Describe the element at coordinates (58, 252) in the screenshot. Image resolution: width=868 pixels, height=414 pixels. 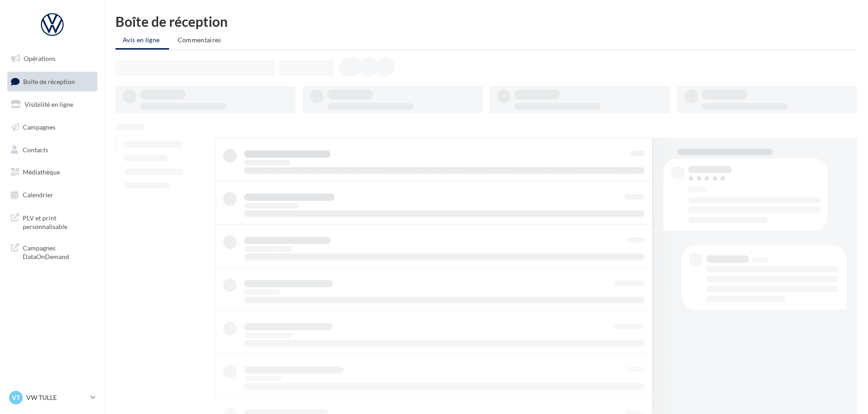
I see `span: Campagnes DataOnDemand` at that location.